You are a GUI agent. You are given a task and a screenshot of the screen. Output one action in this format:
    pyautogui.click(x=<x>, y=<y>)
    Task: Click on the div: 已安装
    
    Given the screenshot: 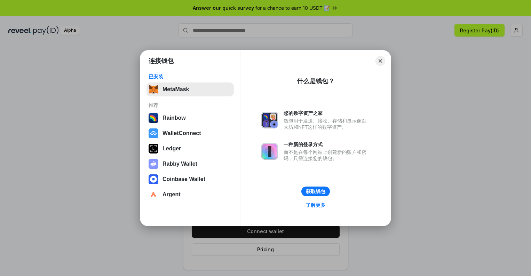 What is the action you would take?
    pyautogui.click(x=190, y=77)
    